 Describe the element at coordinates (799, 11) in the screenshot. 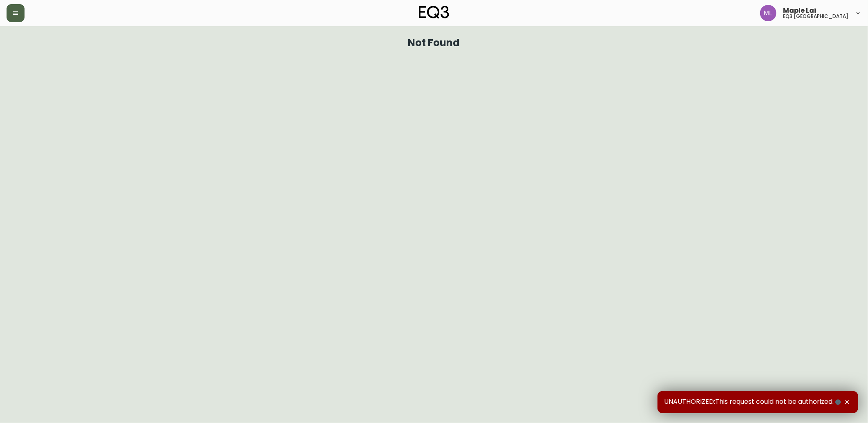

I see `span: Maple Lai` at that location.